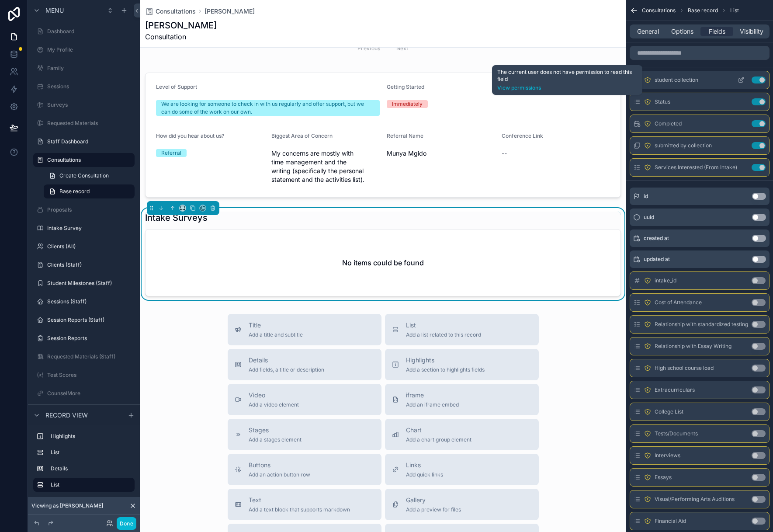 Image resolution: width=773 pixels, height=532 pixels. What do you see at coordinates (88, 160) in the screenshot?
I see `label: Consultations` at bounding box center [88, 160].